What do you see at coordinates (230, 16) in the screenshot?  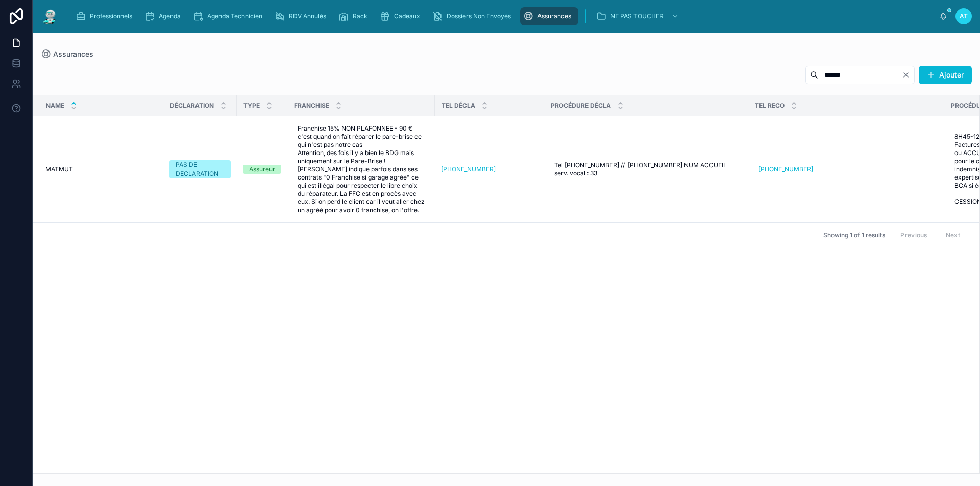 I see `a: Agenda Technicien` at bounding box center [230, 16].